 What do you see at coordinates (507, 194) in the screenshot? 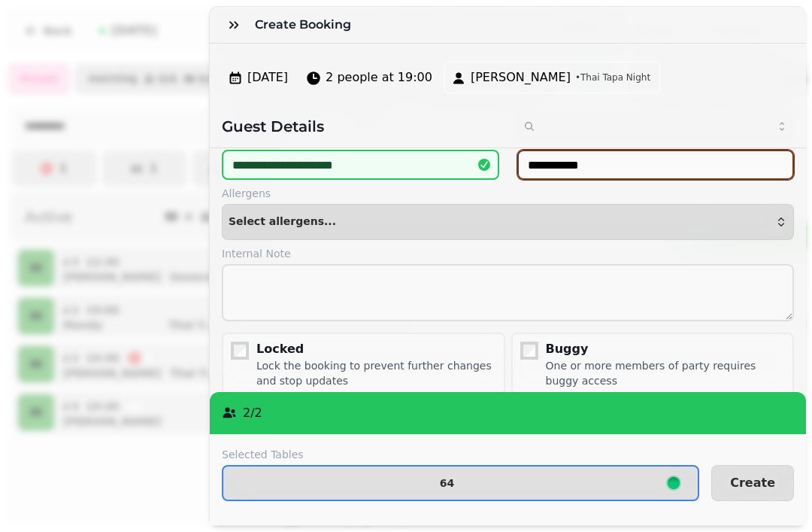
I see `label: Allergens` at bounding box center [507, 194].